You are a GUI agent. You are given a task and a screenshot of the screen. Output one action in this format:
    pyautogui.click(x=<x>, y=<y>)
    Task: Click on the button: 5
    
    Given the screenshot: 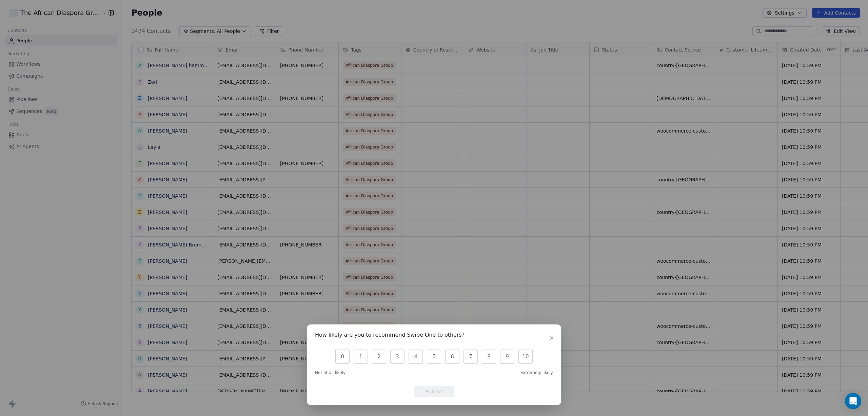 What is the action you would take?
    pyautogui.click(x=434, y=357)
    